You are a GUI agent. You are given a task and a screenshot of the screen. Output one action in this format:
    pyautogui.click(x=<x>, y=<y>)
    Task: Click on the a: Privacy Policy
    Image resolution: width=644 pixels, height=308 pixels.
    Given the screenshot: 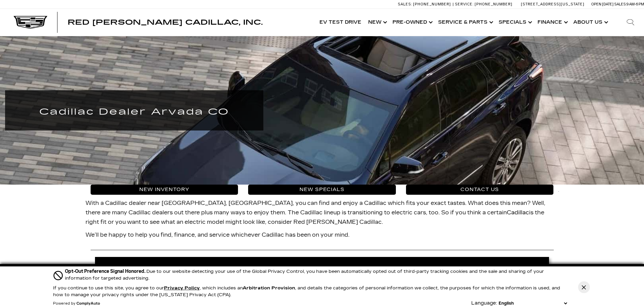 What is the action you would take?
    pyautogui.click(x=182, y=288)
    